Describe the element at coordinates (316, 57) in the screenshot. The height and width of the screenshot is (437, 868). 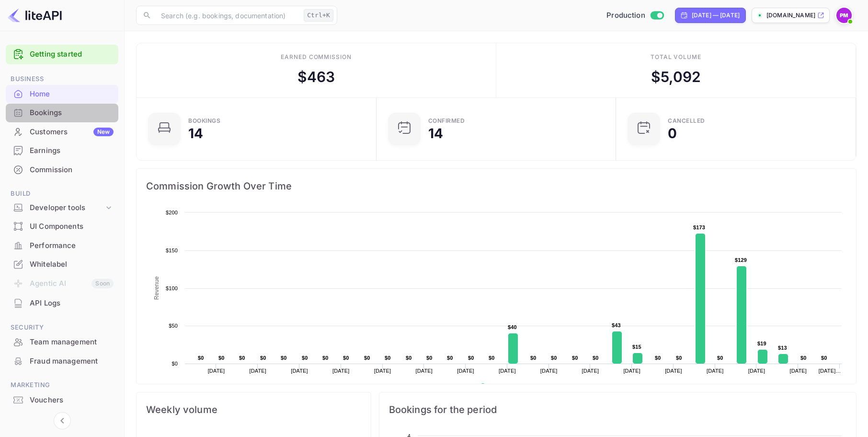
I see `div: Earned commission` at that location.